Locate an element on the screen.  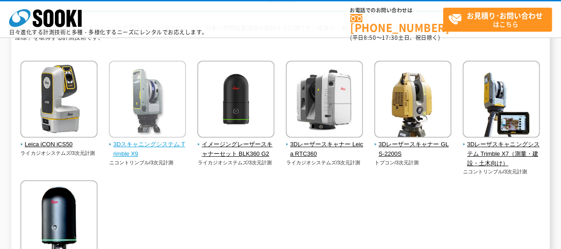
a: 3Dレーザースキャナー GLS-2200S is located at coordinates (413, 145).